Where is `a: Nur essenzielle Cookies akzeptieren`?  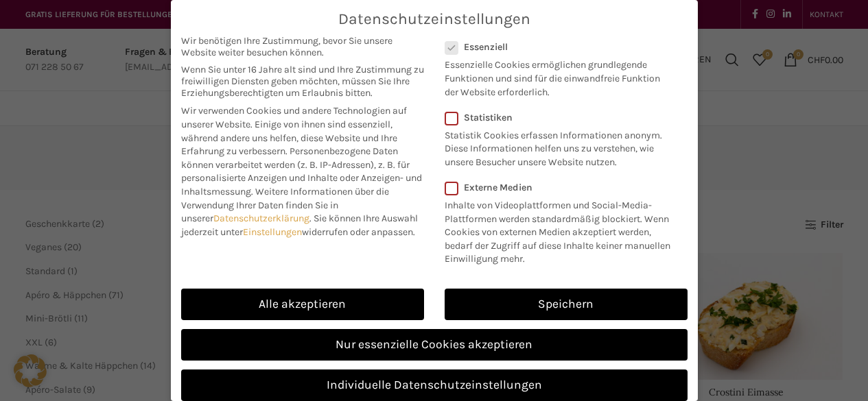
a: Nur essenzielle Cookies akzeptieren is located at coordinates (434, 345).